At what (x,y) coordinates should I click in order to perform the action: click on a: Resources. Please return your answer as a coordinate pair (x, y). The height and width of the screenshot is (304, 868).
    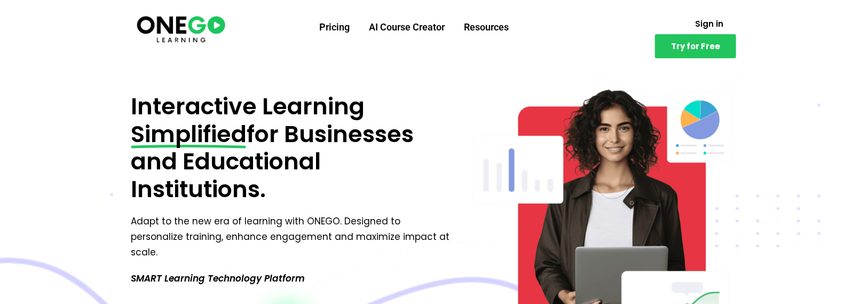
    Looking at the image, I should click on (487, 27).